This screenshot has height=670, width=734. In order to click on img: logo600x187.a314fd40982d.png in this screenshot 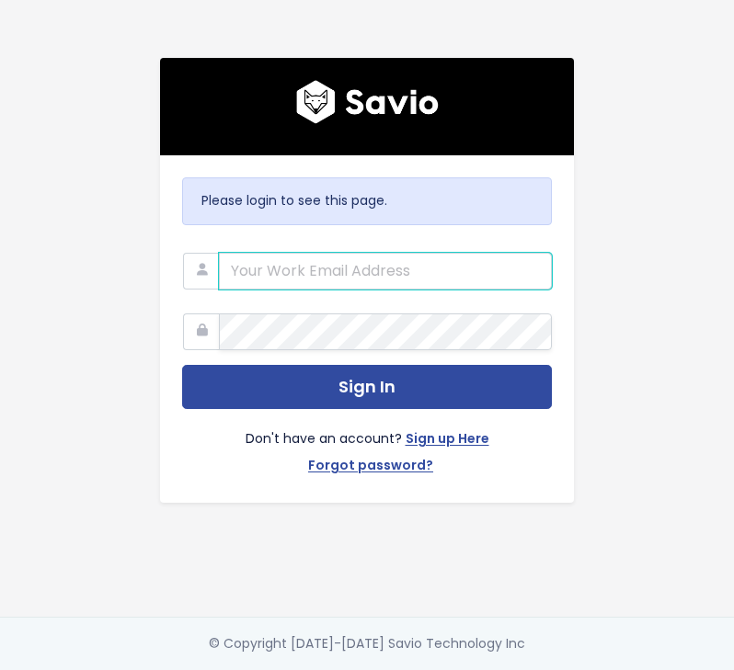, I will do `click(367, 102)`.